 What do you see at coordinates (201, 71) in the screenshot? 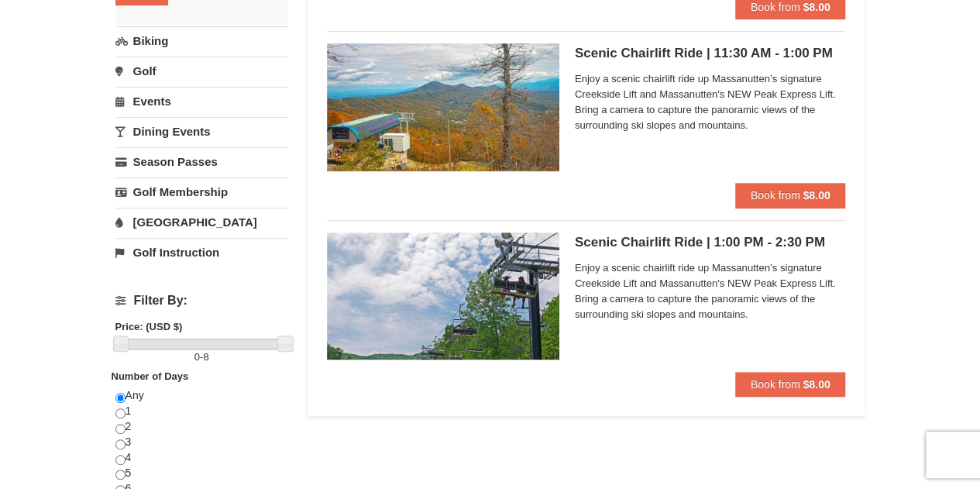
I see `a: Golf` at bounding box center [201, 71].